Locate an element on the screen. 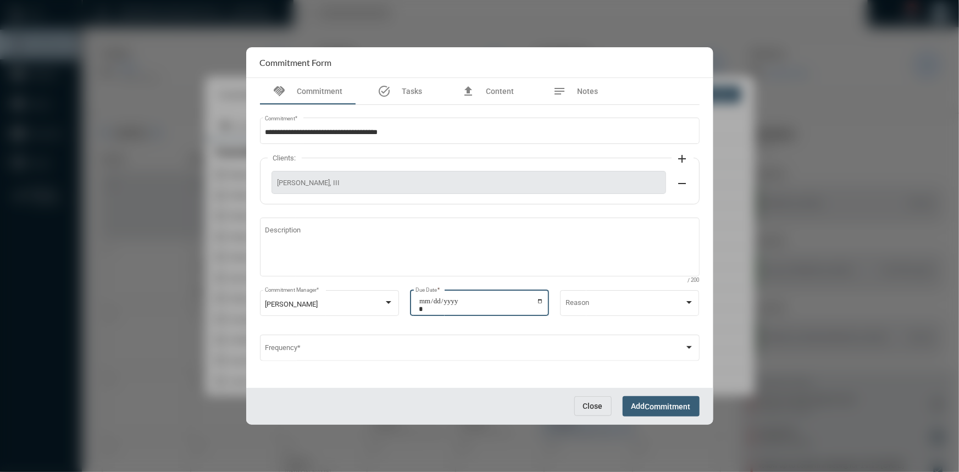 The height and width of the screenshot is (472, 959). button: AddCommitment is located at coordinates (661, 406).